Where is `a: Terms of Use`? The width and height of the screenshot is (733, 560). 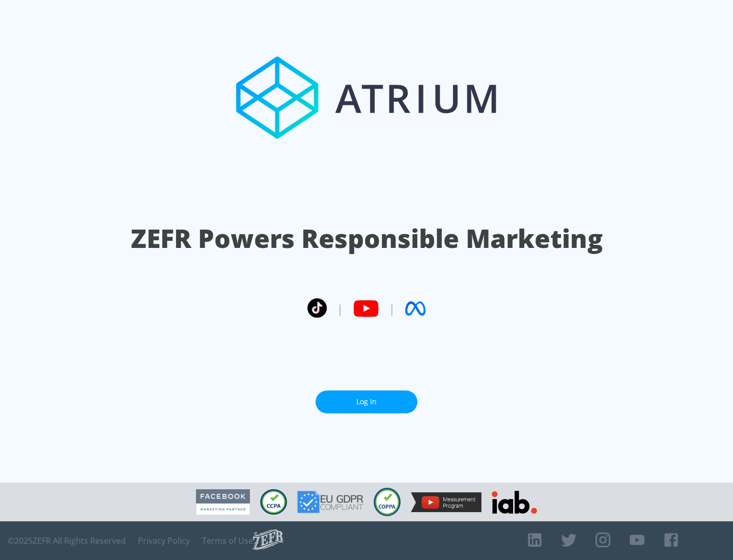 a: Terms of Use is located at coordinates (227, 541).